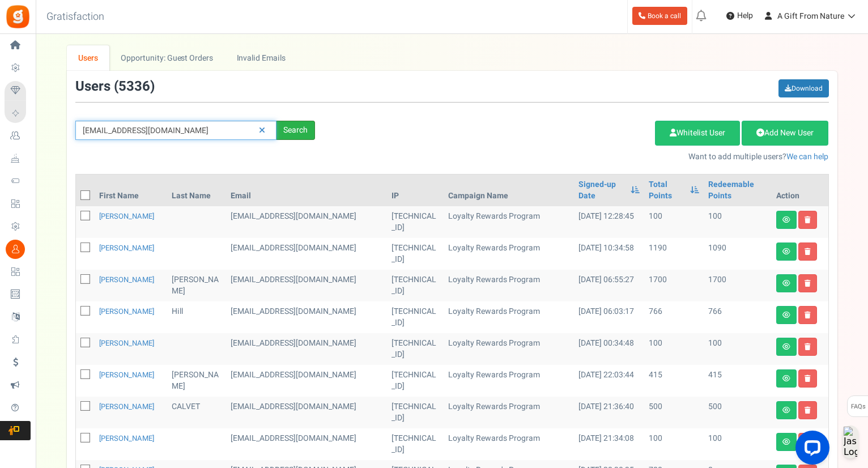  I want to click on td: 1190, so click(674, 254).